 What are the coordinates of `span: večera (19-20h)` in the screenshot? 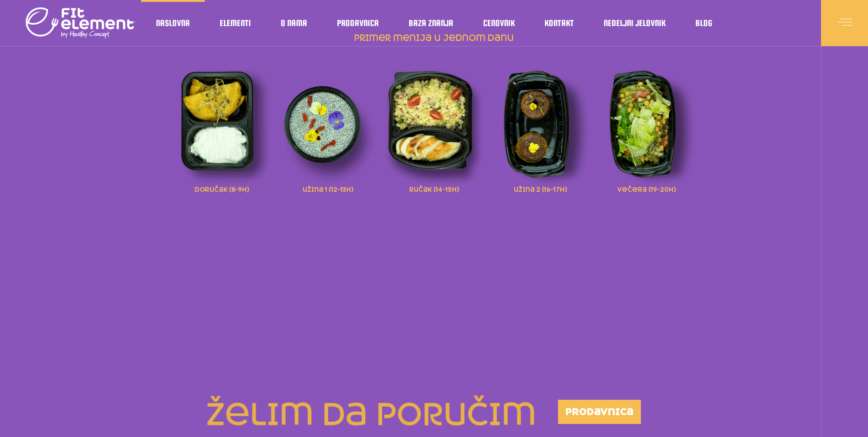 It's located at (646, 189).